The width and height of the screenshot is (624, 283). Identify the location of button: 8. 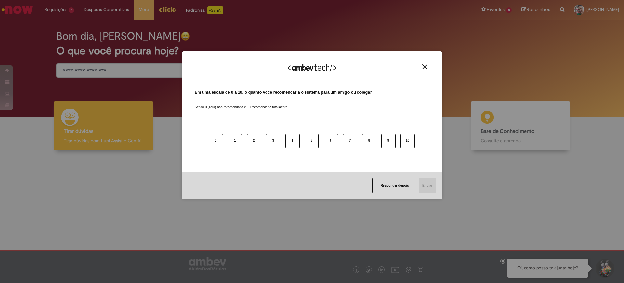
(369, 141).